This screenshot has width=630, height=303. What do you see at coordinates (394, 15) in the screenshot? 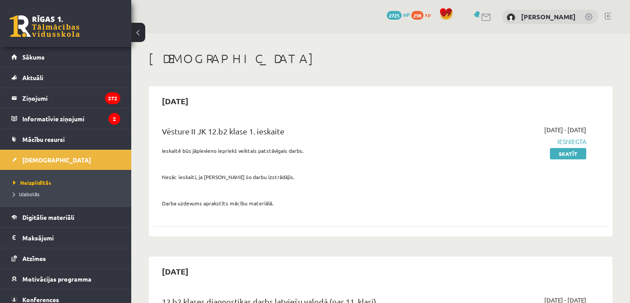
I see `span: 2725` at bounding box center [394, 15].